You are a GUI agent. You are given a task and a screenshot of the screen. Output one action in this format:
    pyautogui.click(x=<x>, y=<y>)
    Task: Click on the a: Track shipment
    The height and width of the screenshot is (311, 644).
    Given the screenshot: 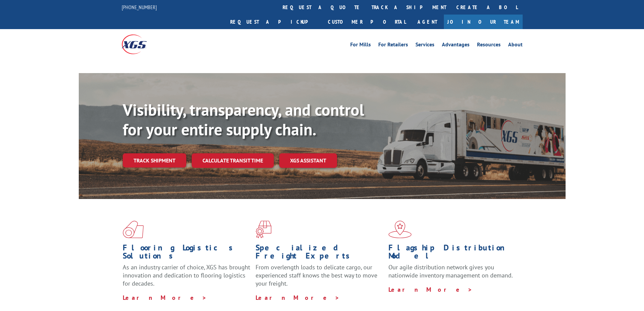 What is the action you would take?
    pyautogui.click(x=154, y=160)
    